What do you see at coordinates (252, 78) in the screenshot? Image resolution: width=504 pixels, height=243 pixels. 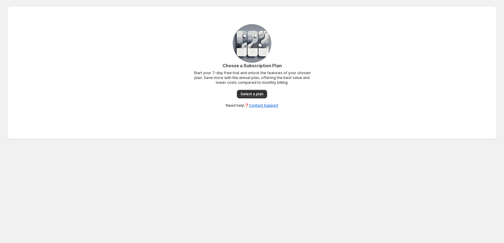 I see `p: Start your 7-day free trial and unlock the features of your chosen plan. Save more with the annua...` at bounding box center [252, 78].